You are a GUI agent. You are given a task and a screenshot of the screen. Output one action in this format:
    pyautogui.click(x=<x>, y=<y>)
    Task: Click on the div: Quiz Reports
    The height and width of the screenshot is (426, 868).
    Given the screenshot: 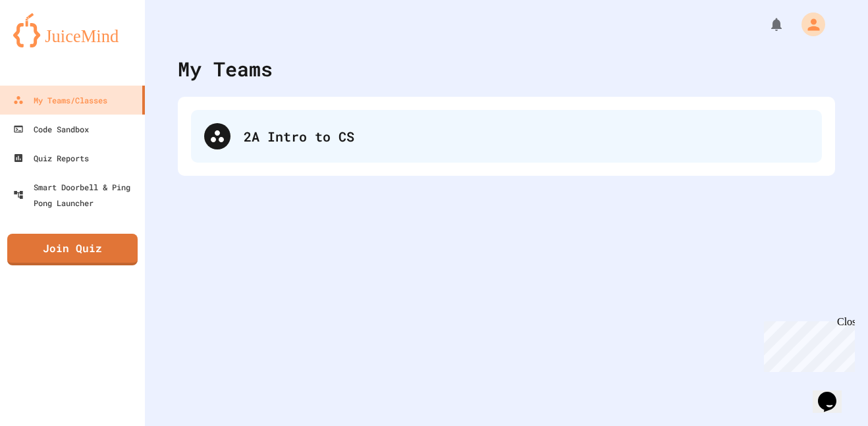 What is the action you would take?
    pyautogui.click(x=50, y=158)
    